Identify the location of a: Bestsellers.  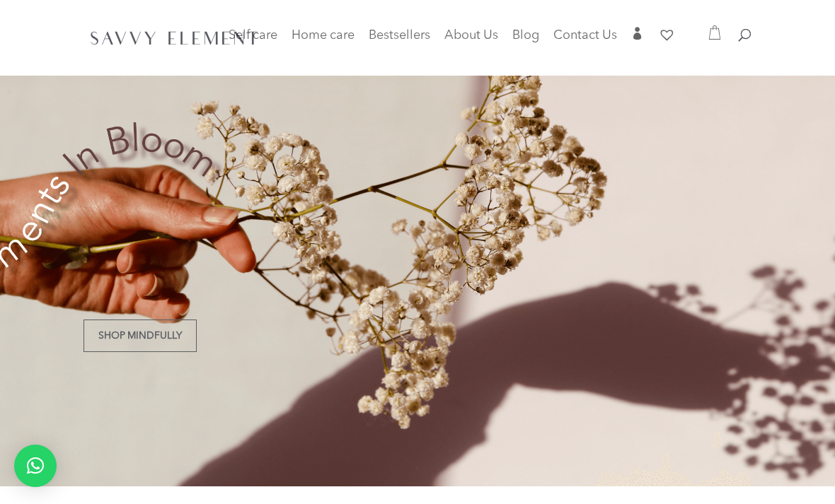
(399, 41).